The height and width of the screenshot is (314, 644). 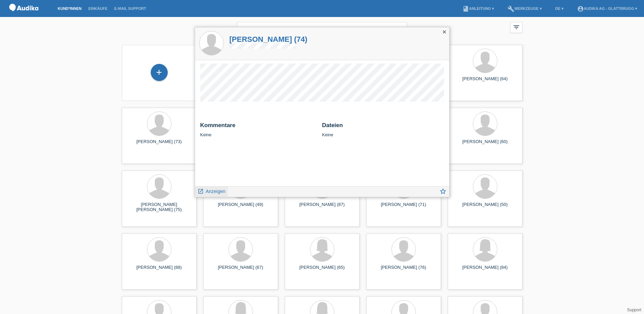 I want to click on i: build, so click(x=511, y=9).